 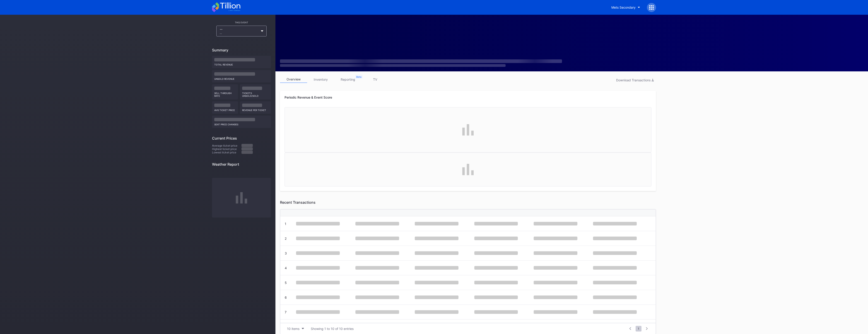 What do you see at coordinates (348, 79) in the screenshot?
I see `a: reporting` at bounding box center [348, 79].